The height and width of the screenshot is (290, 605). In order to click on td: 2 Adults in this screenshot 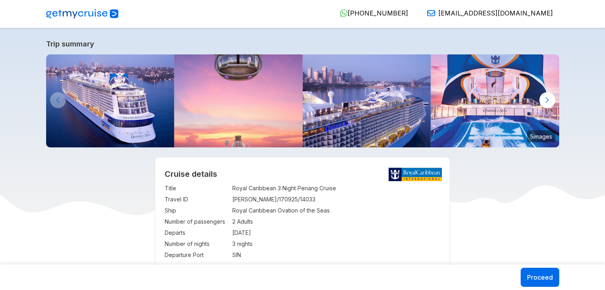, I will do `click(336, 222)`.